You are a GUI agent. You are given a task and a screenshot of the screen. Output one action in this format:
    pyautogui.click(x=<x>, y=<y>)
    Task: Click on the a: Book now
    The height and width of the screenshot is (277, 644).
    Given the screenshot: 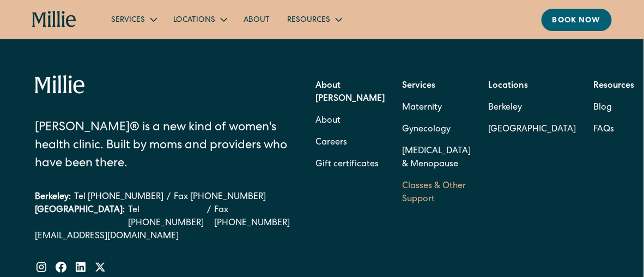 What is the action you would take?
    pyautogui.click(x=576, y=19)
    